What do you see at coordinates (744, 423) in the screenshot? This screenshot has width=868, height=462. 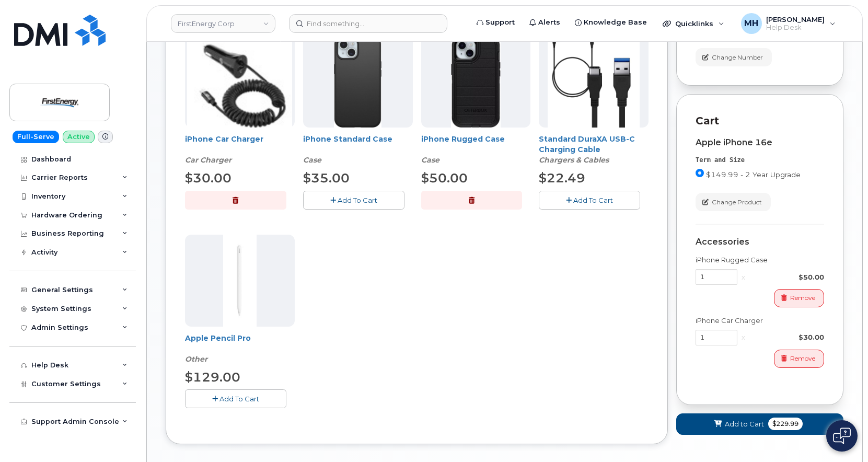 I see `span: Add to Cart` at bounding box center [744, 423].